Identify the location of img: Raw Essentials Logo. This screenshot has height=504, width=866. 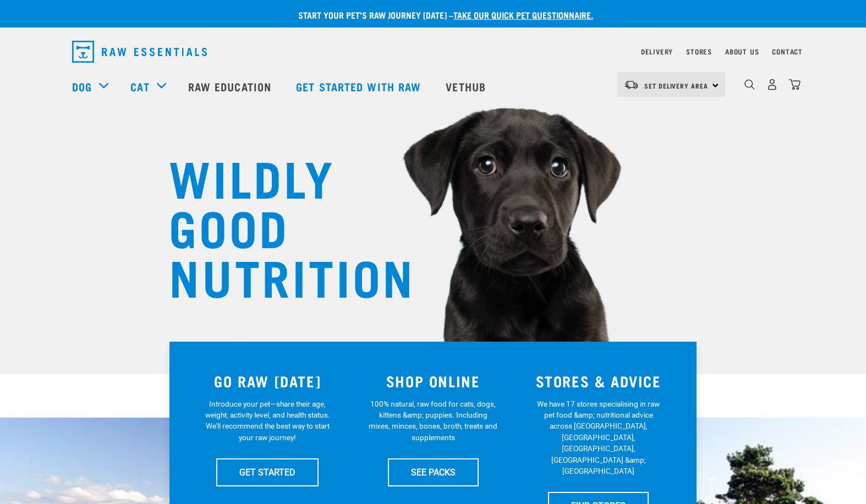
(139, 52).